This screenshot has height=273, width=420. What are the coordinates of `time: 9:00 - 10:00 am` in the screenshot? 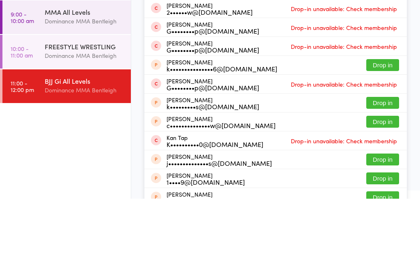 It's located at (22, 91).